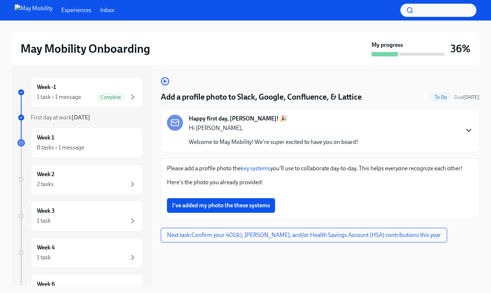  What do you see at coordinates (107, 10) in the screenshot?
I see `a: Inbox` at bounding box center [107, 10].